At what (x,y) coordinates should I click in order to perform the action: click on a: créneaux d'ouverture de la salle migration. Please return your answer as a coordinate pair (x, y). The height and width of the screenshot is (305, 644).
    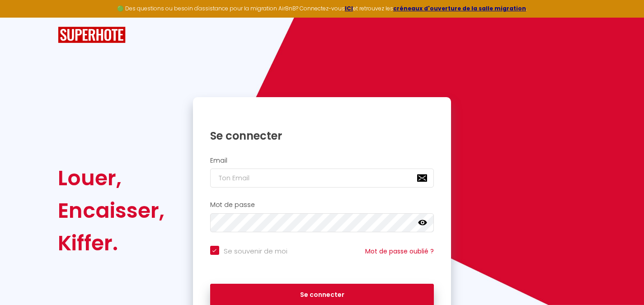
    Looking at the image, I should click on (459, 8).